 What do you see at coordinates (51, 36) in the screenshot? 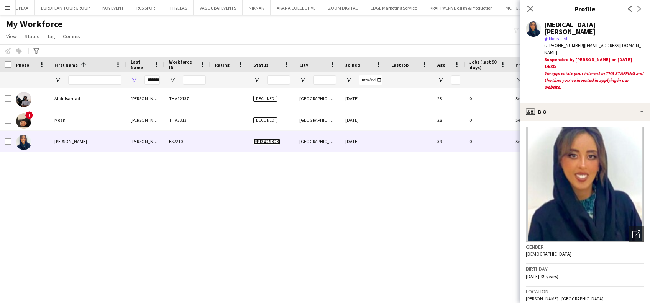
I see `a: Tag` at bounding box center [51, 36].